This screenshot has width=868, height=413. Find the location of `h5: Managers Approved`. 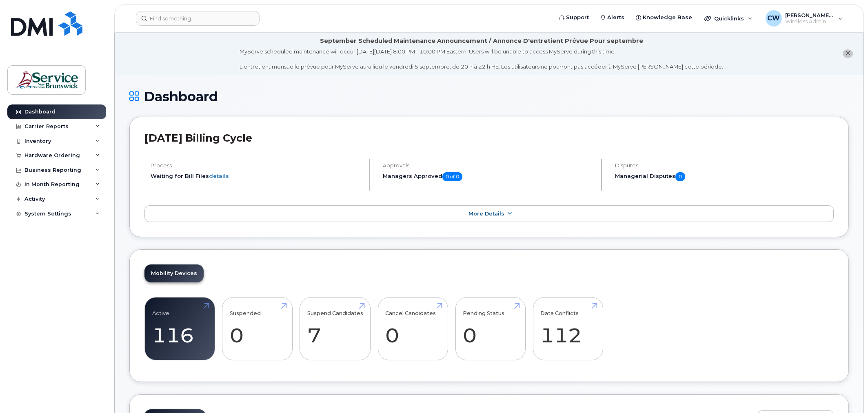

h5: Managers Approved is located at coordinates (488, 177).